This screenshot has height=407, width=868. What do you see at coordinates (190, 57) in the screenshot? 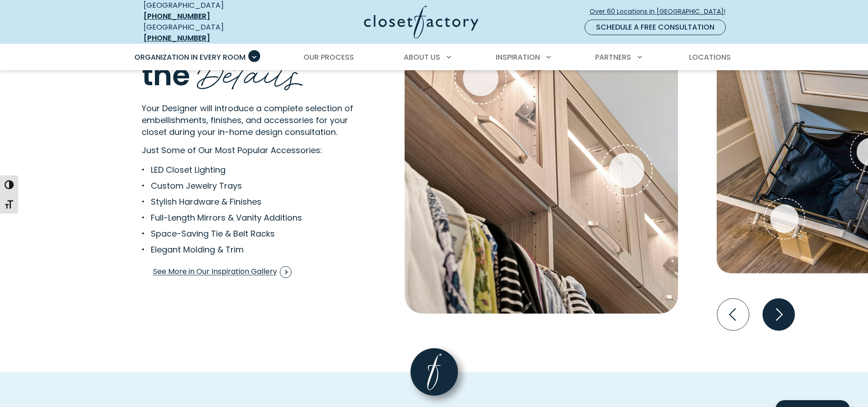
I see `span: Organization in Every Room` at bounding box center [190, 57].